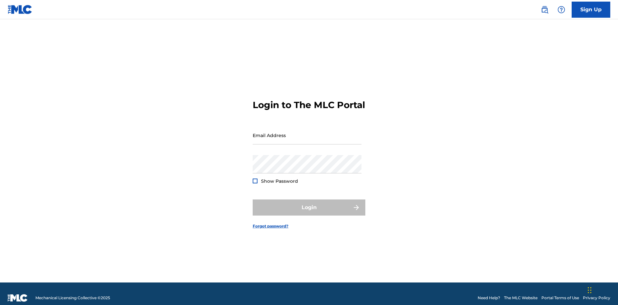 The image size is (618, 305). Describe the element at coordinates (544, 10) in the screenshot. I see `a: Public Search` at that location.